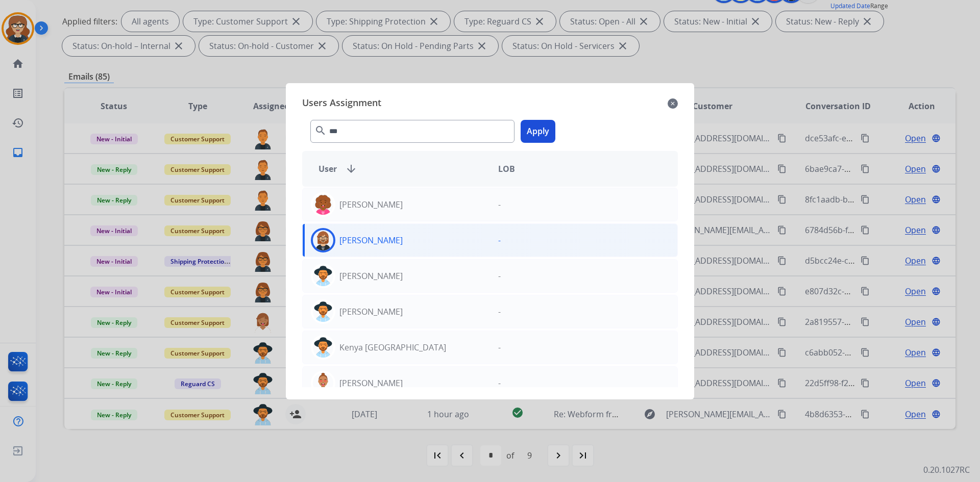 The height and width of the screenshot is (482, 980). Describe the element at coordinates (673, 103) in the screenshot. I see `mat-icon: close` at that location.